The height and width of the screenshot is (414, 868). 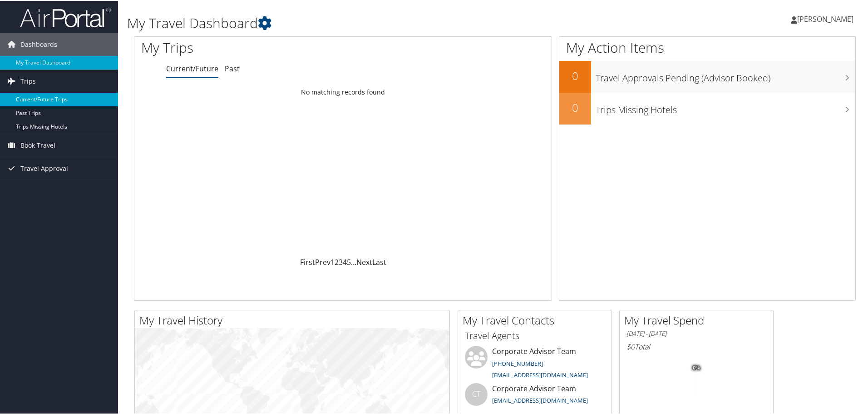 What do you see at coordinates (379, 261) in the screenshot?
I see `a: Last` at bounding box center [379, 261].